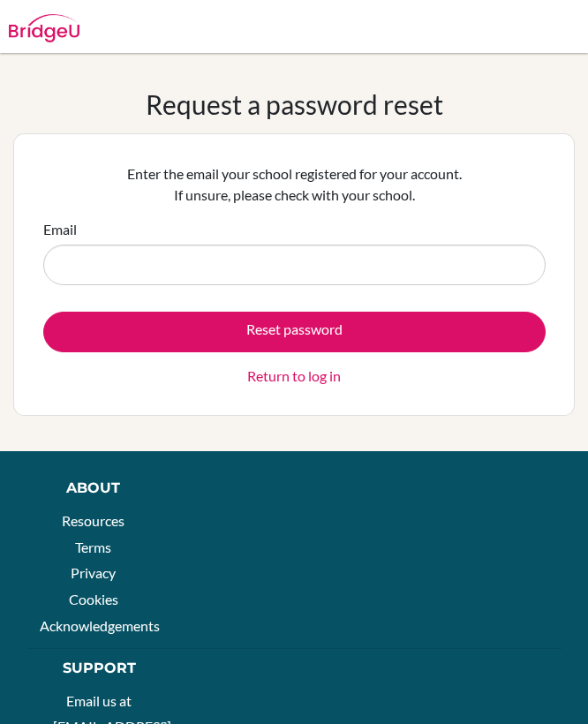 The width and height of the screenshot is (588, 724). What do you see at coordinates (294, 104) in the screenshot?
I see `h1: Request a password reset` at bounding box center [294, 104].